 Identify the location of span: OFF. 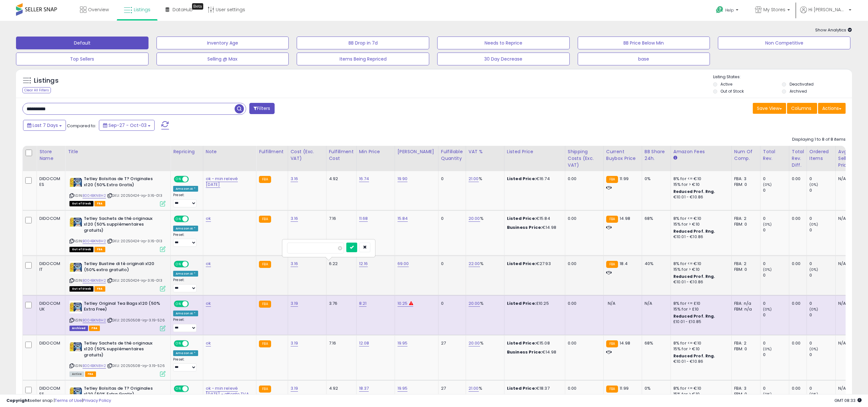
(193, 304).